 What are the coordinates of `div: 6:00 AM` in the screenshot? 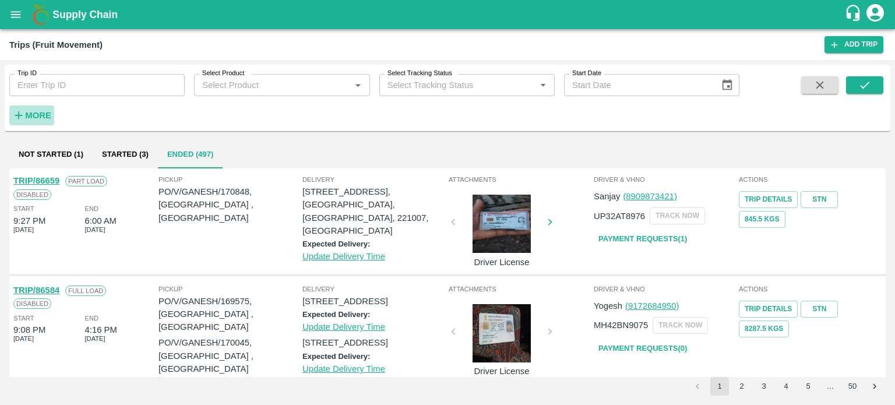 It's located at (101, 221).